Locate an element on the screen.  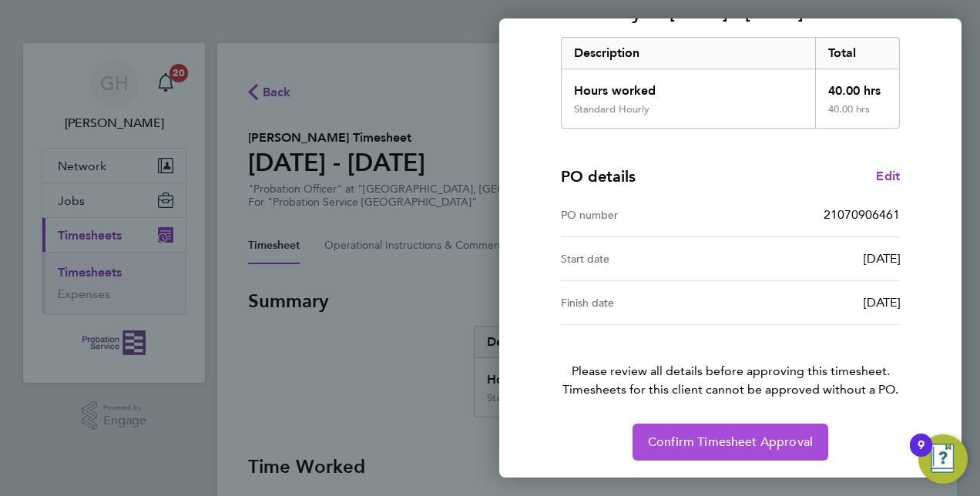
button: Confirm Timesheet Approval is located at coordinates (730, 442).